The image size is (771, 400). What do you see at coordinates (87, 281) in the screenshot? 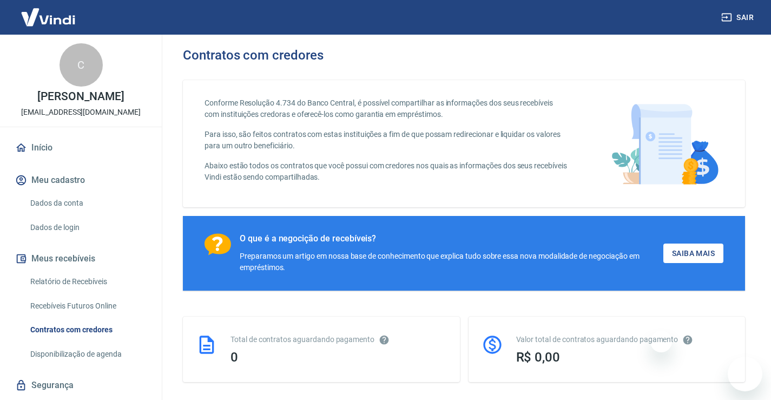
I see `a: Relatório de Recebíveis` at bounding box center [87, 281].